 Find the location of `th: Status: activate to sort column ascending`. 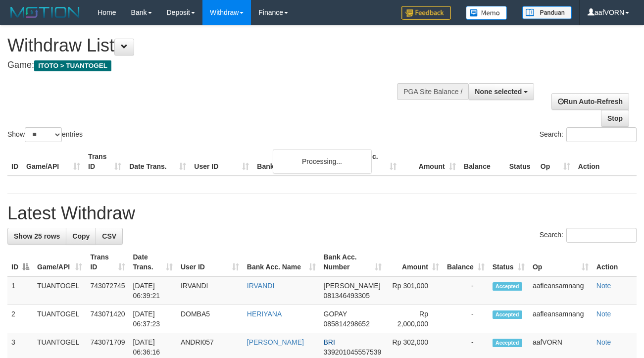

th: Status: activate to sort column ascending is located at coordinates (508, 262).